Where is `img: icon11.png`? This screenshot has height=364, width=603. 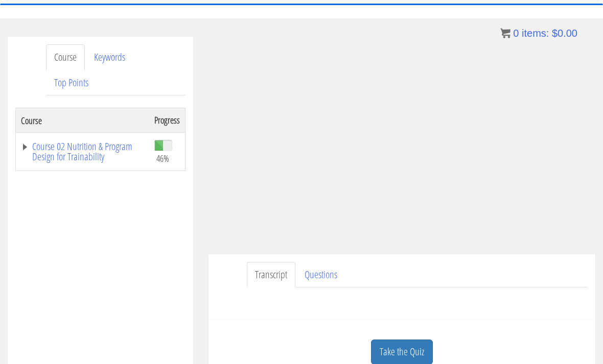
img: icon11.png is located at coordinates (505, 33).